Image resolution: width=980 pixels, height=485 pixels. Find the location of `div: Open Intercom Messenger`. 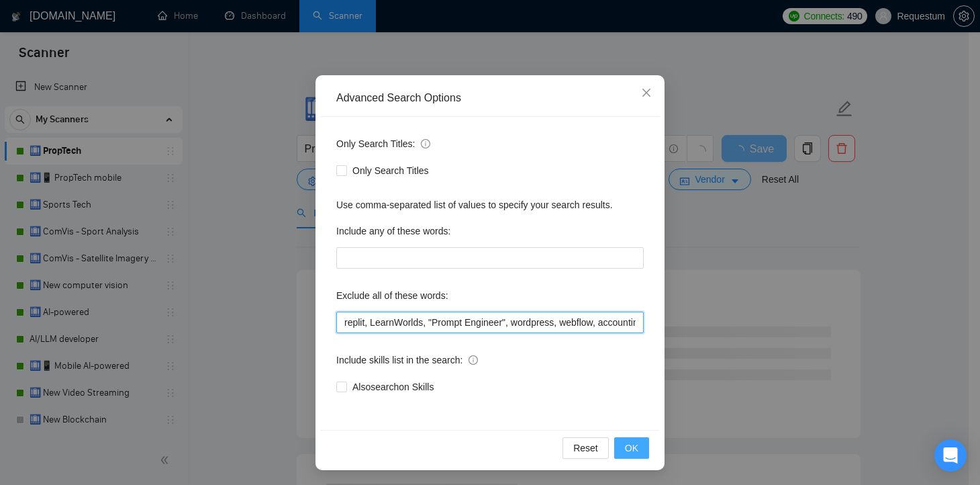

div: Open Intercom Messenger is located at coordinates (951, 455).